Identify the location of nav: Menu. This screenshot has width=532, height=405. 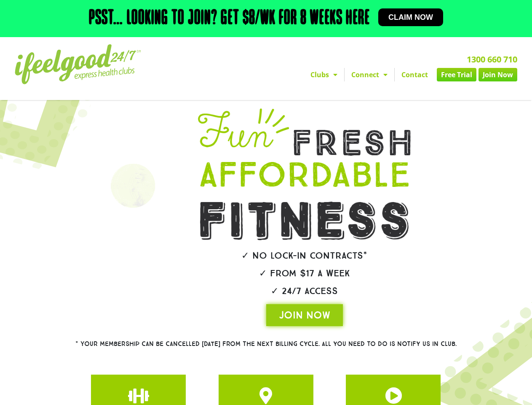
(355, 75).